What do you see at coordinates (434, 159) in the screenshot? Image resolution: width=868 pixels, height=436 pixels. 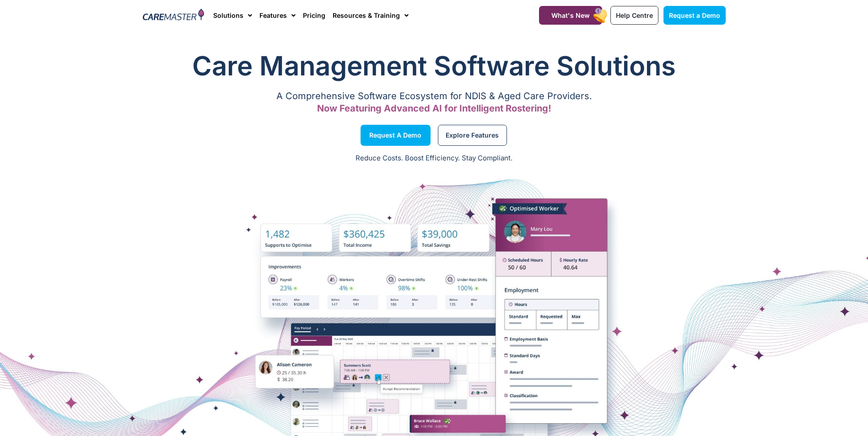 I see `p: Reduce Costs. Boost Efficiency. Stay Compliant.` at bounding box center [434, 159].